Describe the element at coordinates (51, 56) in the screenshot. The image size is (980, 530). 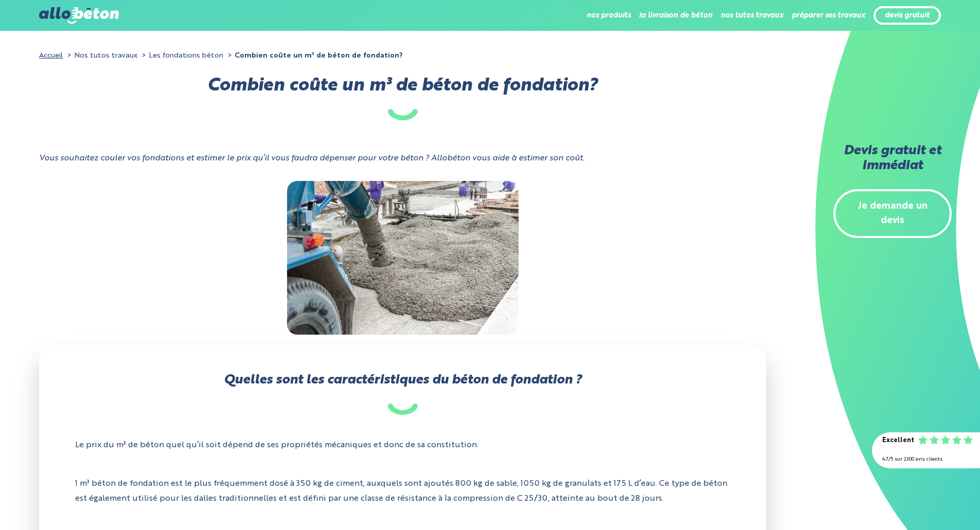
I see `a: Accueil` at that location.